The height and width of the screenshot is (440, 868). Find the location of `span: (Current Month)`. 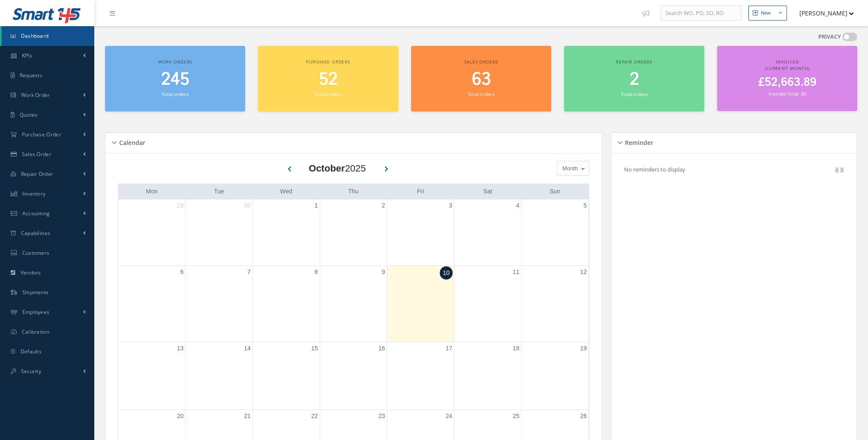

span: (Current Month) is located at coordinates (787, 68).